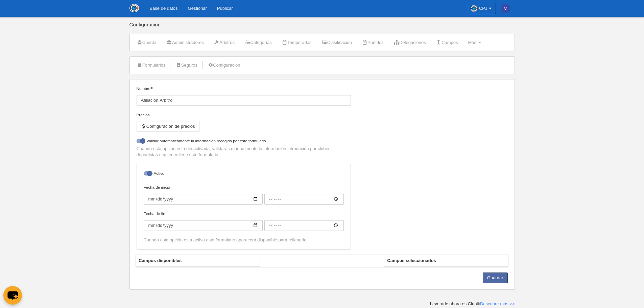 This screenshot has height=308, width=644. I want to click on span: Más, so click(472, 42).